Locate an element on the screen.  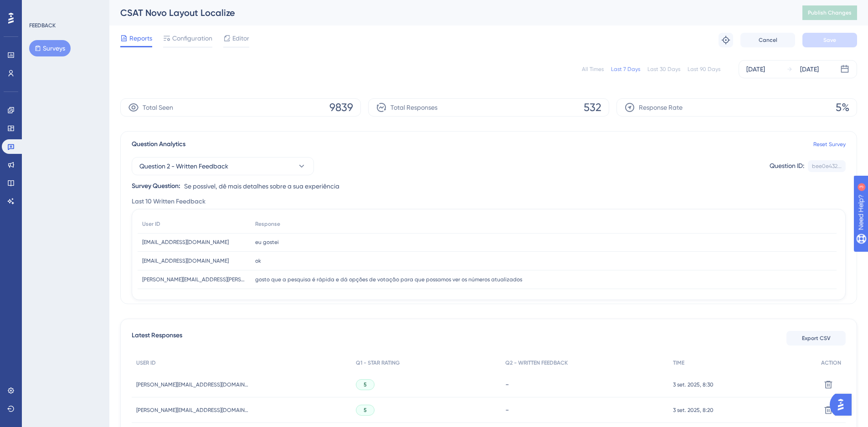
button: Export CSV is located at coordinates (816, 338).